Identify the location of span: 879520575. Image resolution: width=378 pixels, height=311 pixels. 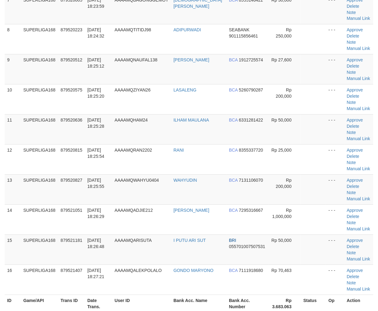
(71, 90).